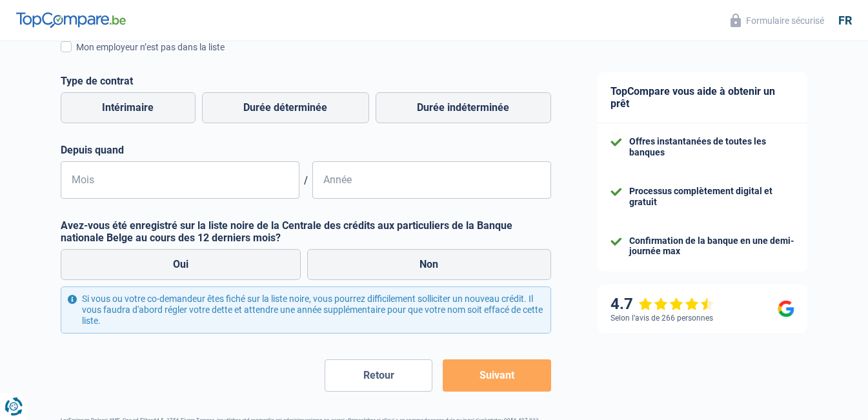  Describe the element at coordinates (306, 309) in the screenshot. I see `div: Si vous ou votre co-demandeur êtes fiché sur la liste noire, vous pourrez difficilement sollicite...` at that location.